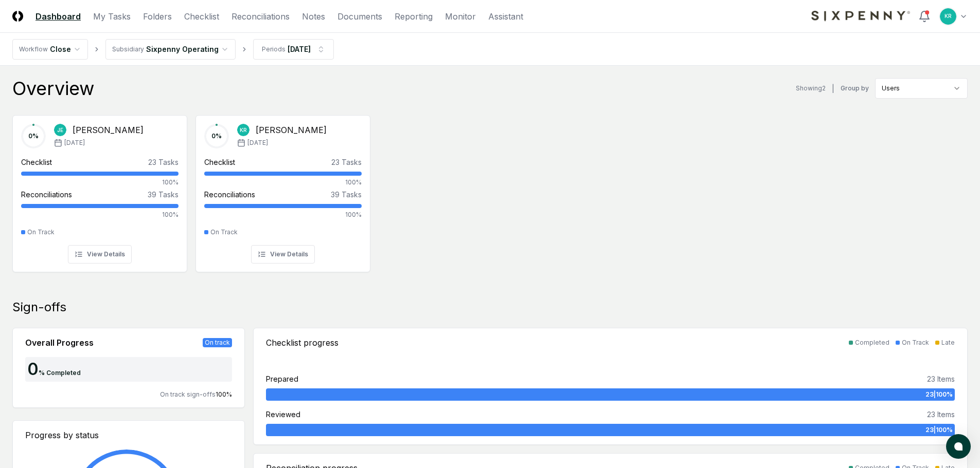  What do you see at coordinates (59, 343) in the screenshot?
I see `div: Overall Progress` at bounding box center [59, 343].